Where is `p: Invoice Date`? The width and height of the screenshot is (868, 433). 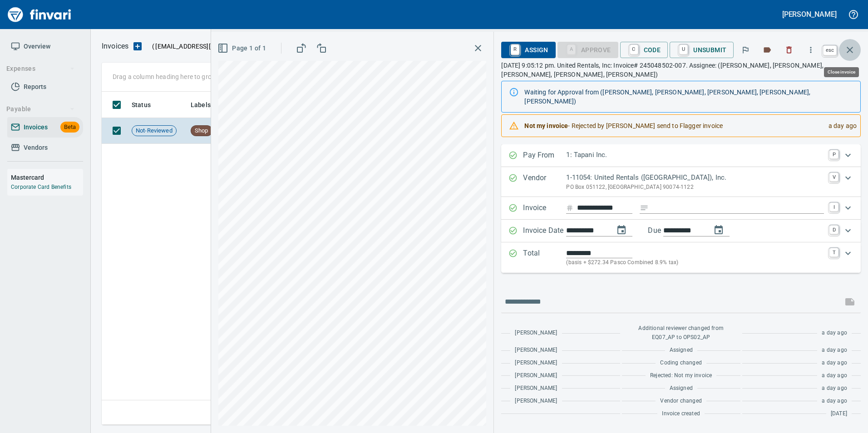 p: Invoice Date is located at coordinates (544, 231).